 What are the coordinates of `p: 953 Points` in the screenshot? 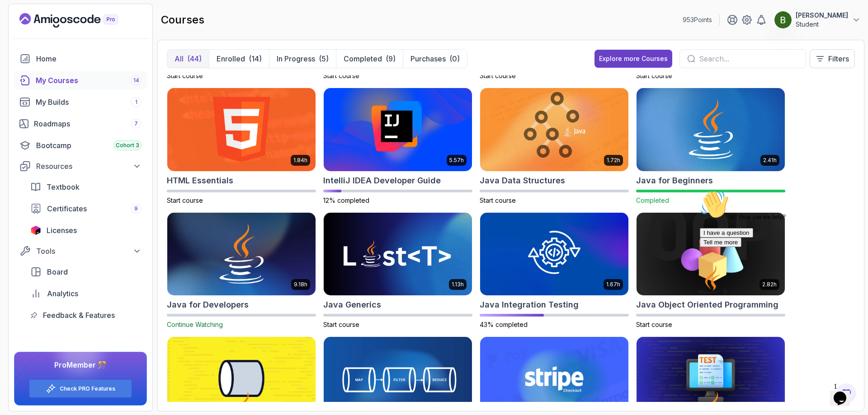 It's located at (698, 20).